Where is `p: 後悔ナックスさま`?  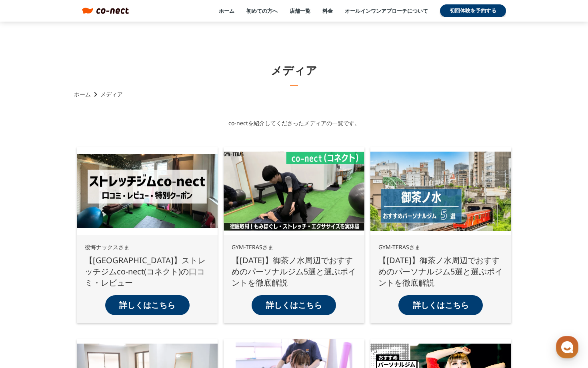
p: 後悔ナックスさま is located at coordinates (107, 247).